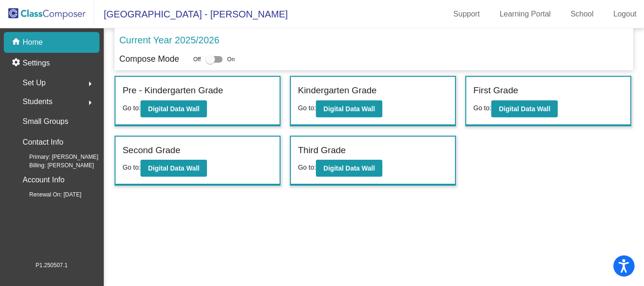 This screenshot has height=286, width=644. Describe the element at coordinates (43, 143) in the screenshot. I see `p: Contact Info` at that location.